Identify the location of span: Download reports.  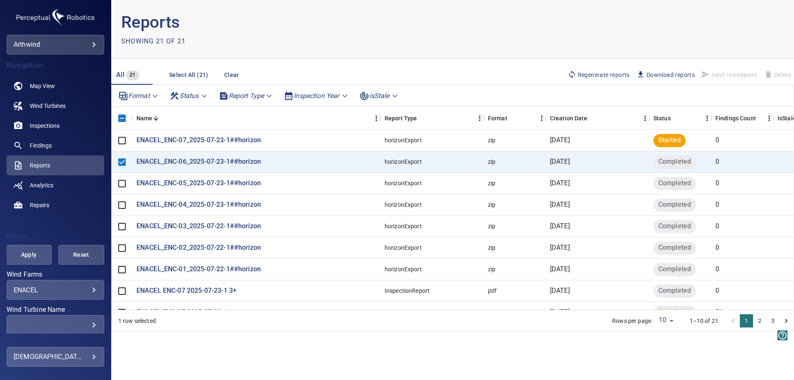
(665, 75).